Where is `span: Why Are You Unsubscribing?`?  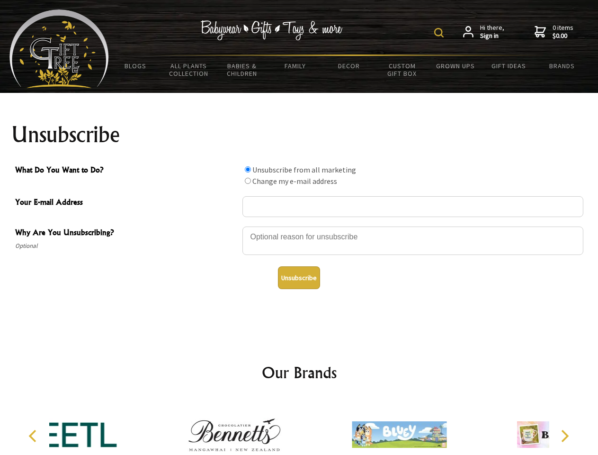
span: Why Are You Unsubscribing? is located at coordinates (127, 233).